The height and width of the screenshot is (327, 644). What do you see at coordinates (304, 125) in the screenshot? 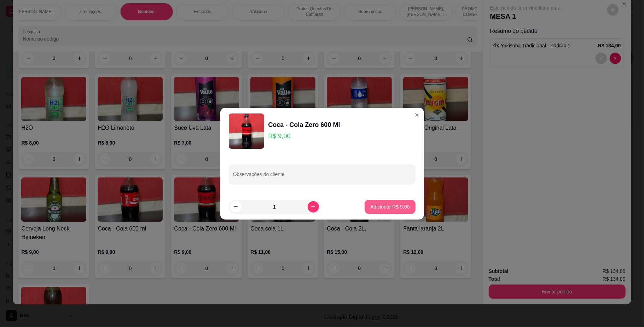
I see `div: Coca - Cola Zero 600 Ml` at bounding box center [304, 125].